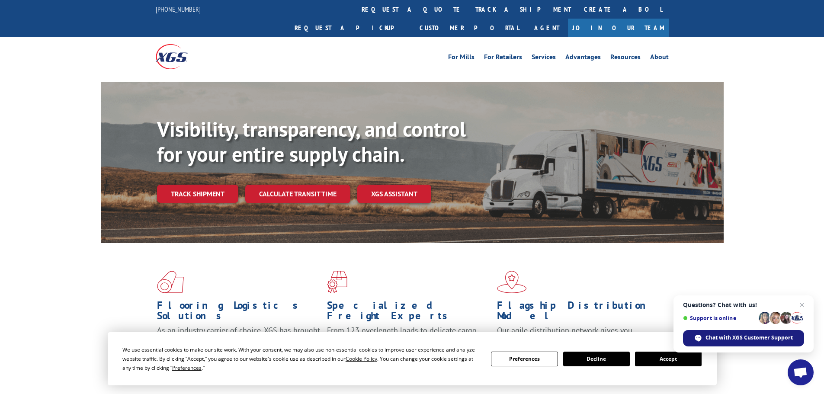 The width and height of the screenshot is (824, 394). What do you see at coordinates (239, 313) in the screenshot?
I see `h1: Flooring Logistics Solutions` at bounding box center [239, 313].